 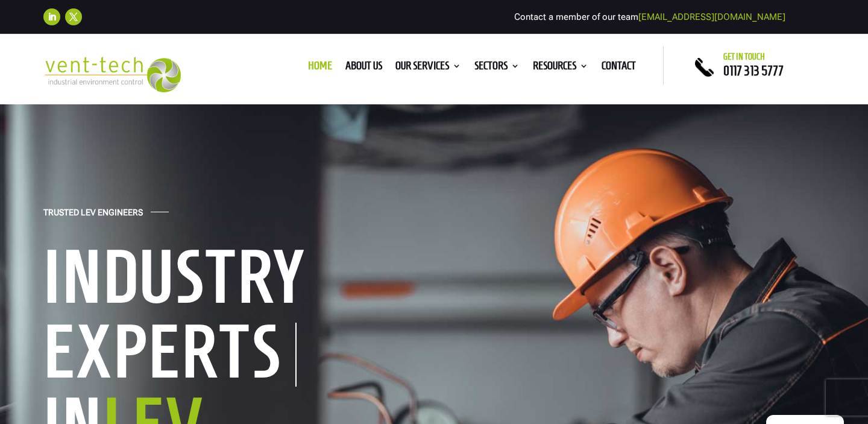 What do you see at coordinates (363, 68) in the screenshot?
I see `a: About us` at bounding box center [363, 68].